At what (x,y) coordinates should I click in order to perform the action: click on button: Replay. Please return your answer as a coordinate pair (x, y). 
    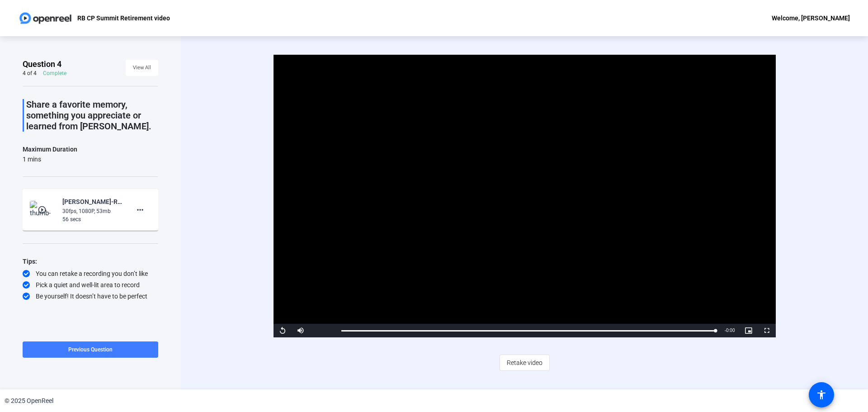
    Looking at the image, I should click on (282, 330).